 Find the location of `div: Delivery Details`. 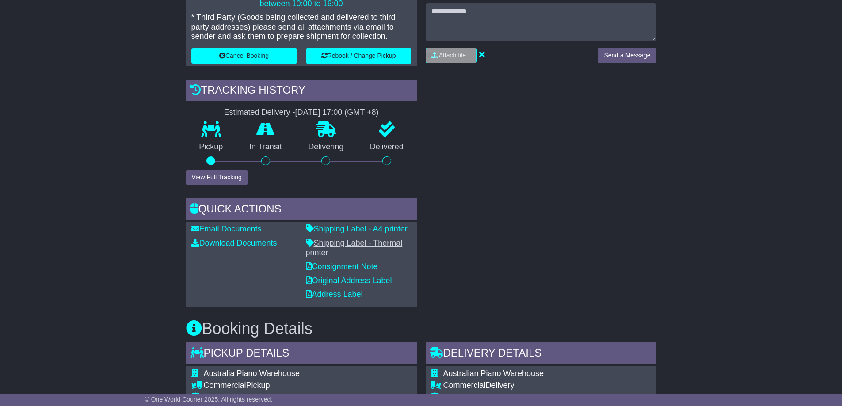

div: Delivery Details is located at coordinates (541, 355).